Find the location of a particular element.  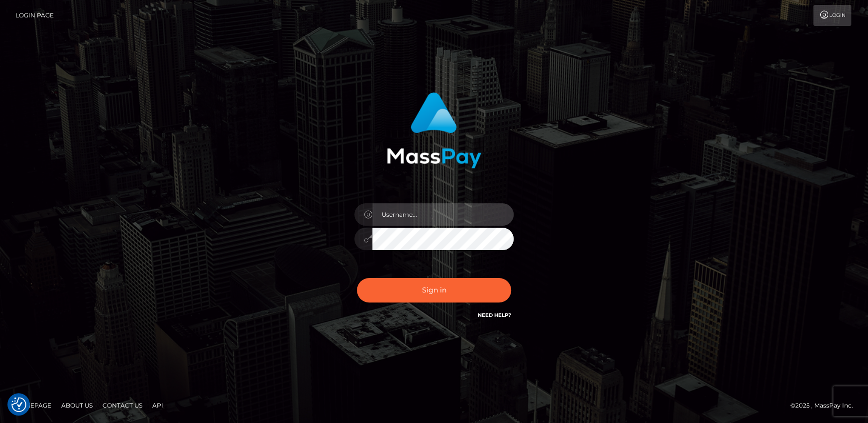

a: Need Help? is located at coordinates (494, 315).